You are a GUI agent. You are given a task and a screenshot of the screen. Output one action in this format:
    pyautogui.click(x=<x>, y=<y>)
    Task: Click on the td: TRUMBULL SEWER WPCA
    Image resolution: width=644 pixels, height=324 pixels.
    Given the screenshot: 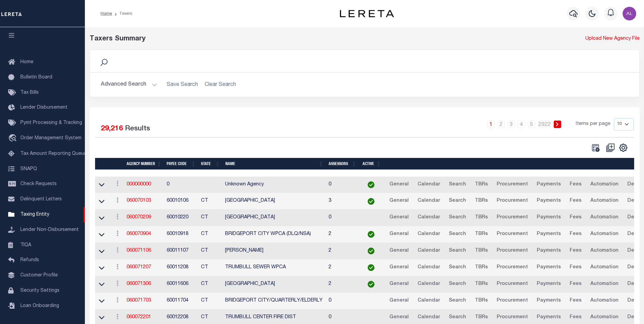 What is the action you would take?
    pyautogui.click(x=274, y=267)
    